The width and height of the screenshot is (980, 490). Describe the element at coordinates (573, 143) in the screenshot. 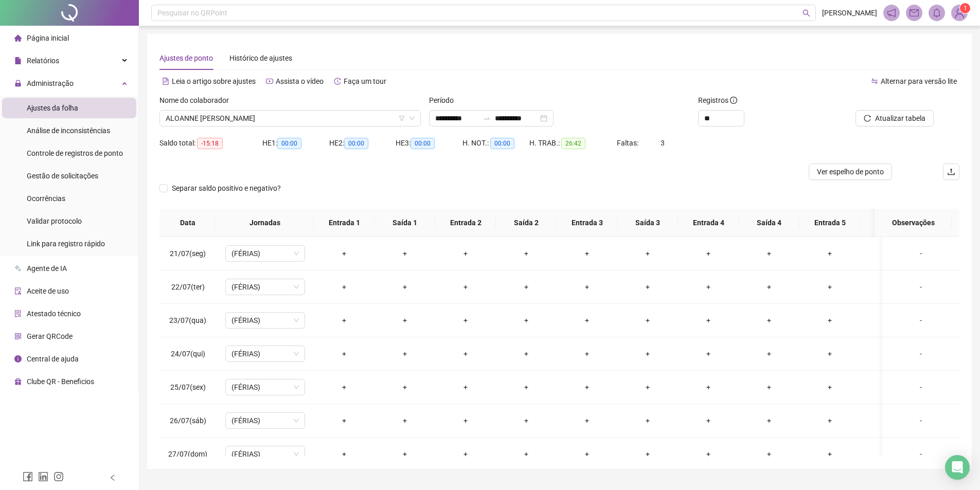

I see `div: H. TRAB.:` at that location.